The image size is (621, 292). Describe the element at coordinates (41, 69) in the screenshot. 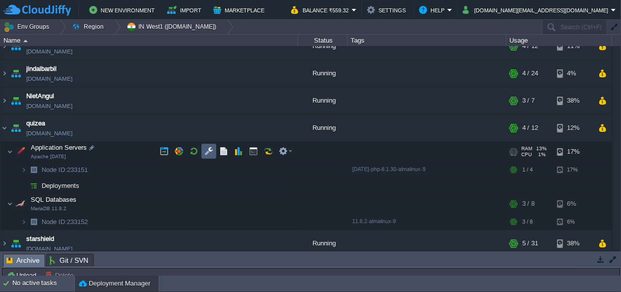

I see `span: jindalbarbil` at that location.